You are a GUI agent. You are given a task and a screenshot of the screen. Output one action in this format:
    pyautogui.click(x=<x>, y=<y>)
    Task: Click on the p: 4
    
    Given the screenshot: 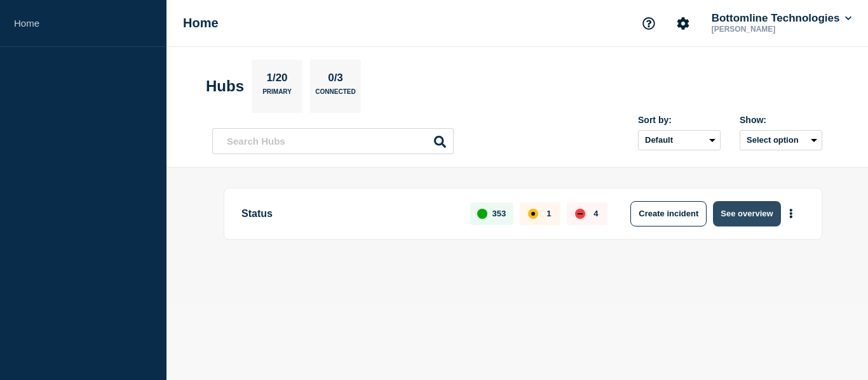 What is the action you would take?
    pyautogui.click(x=595, y=213)
    